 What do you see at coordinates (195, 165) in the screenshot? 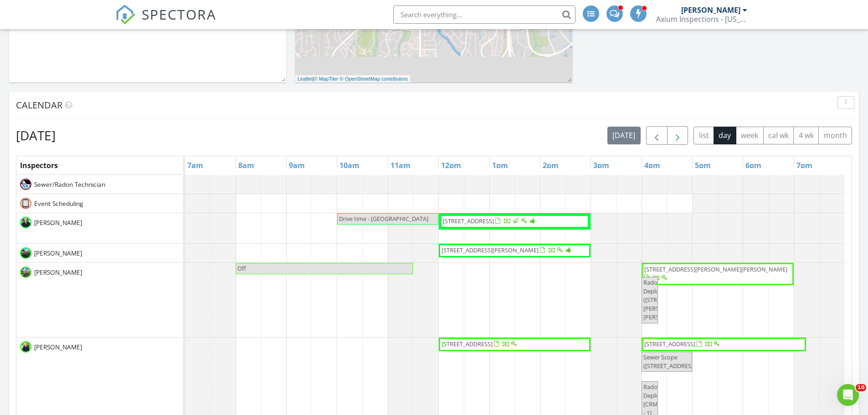
I see `a: 7am` at bounding box center [195, 165].